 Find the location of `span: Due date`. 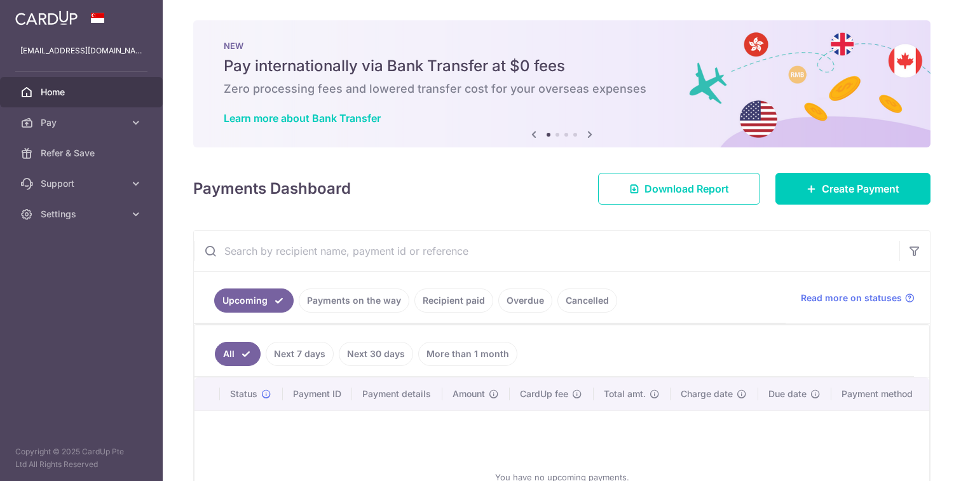

span: Due date is located at coordinates (788, 394).